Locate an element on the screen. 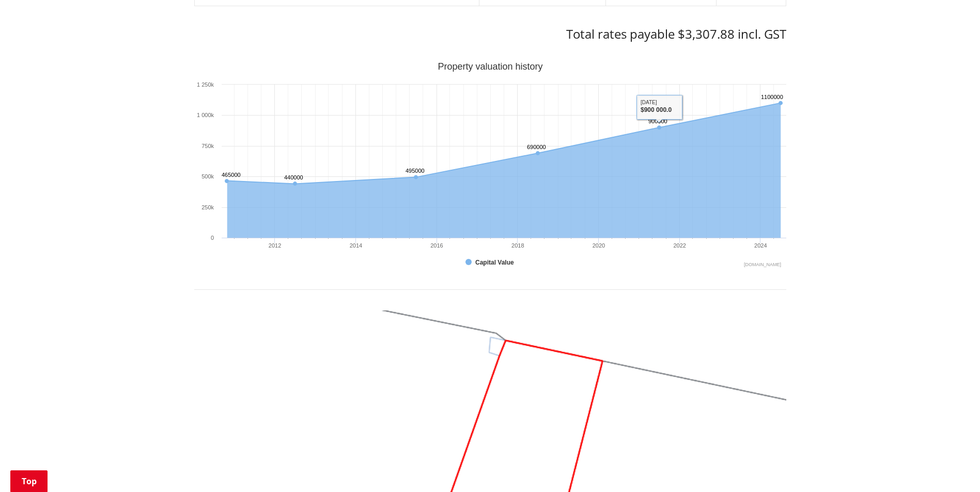 This screenshot has height=492, width=980. text: 495000 is located at coordinates (415, 171).